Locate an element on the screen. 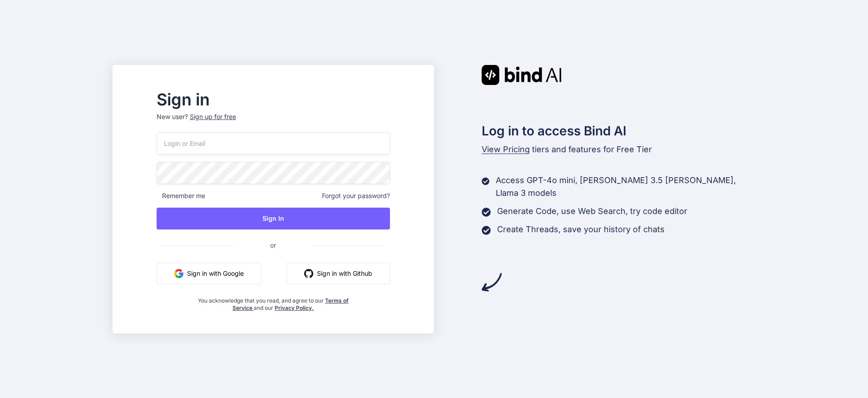  a: Terms of Service is located at coordinates (290, 304).